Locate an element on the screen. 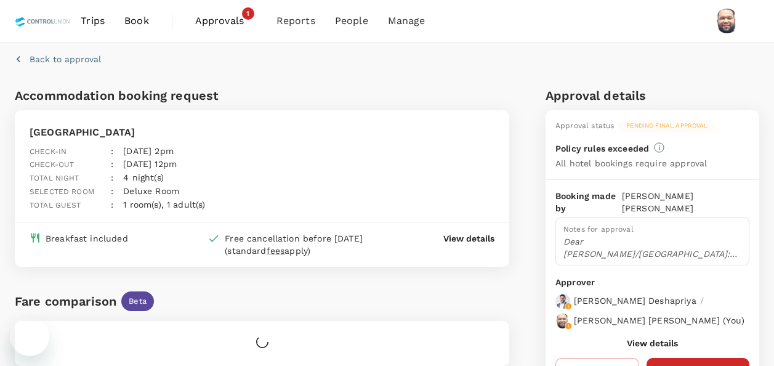 Image resolution: width=774 pixels, height=366 pixels. h6: Approval details is located at coordinates (652, 95).